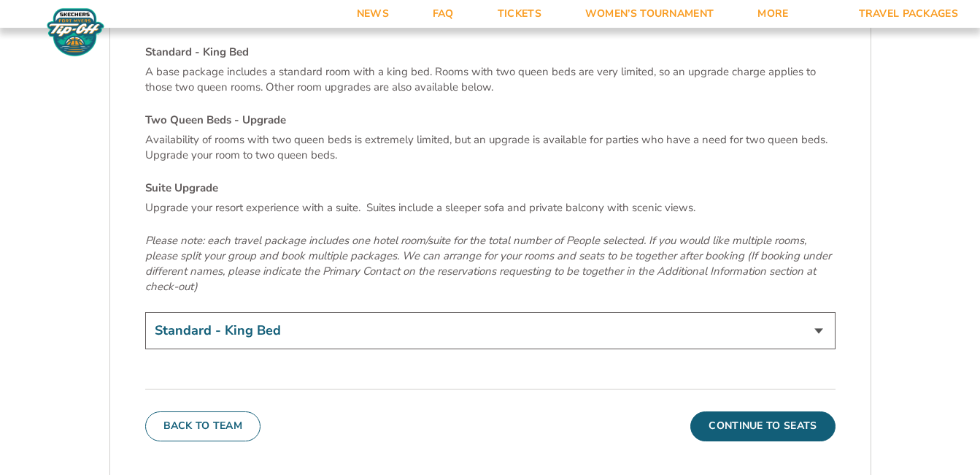  Describe the element at coordinates (488, 262) in the screenshot. I see `em: Please note: each travel package includes one hotel room/suite for the total number of People sel...` at that location.